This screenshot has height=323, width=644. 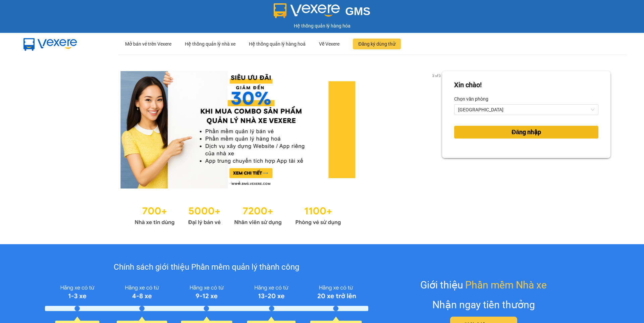 I want to click on span: Đăng nhập, so click(x=526, y=132).